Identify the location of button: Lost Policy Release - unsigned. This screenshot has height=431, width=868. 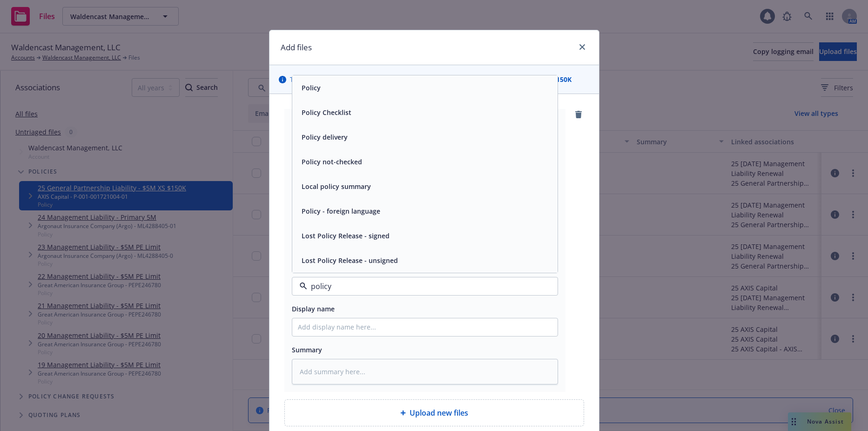
(350, 260).